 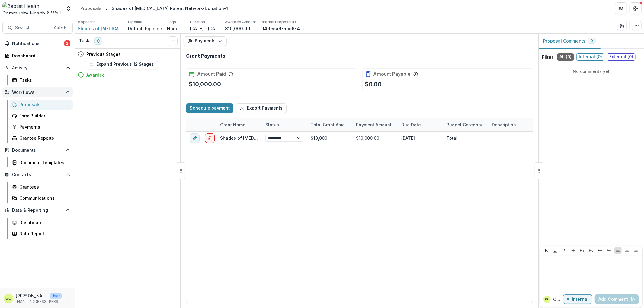 What do you see at coordinates (205, 41) in the screenshot?
I see `button: Payments` at bounding box center [205, 41].